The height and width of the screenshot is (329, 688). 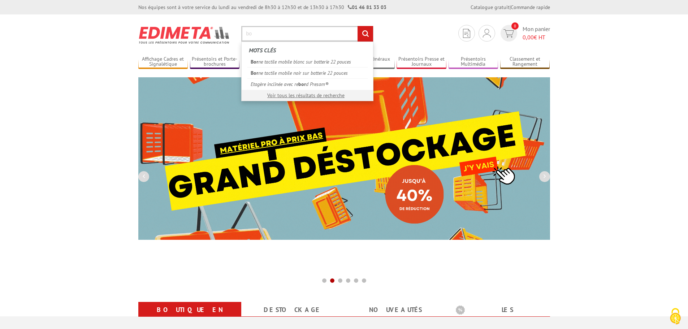 I want to click on b: Les promotions, so click(x=501, y=311).